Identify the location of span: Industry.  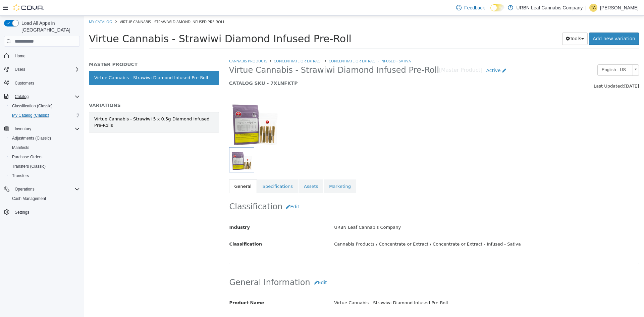
(156, 211).